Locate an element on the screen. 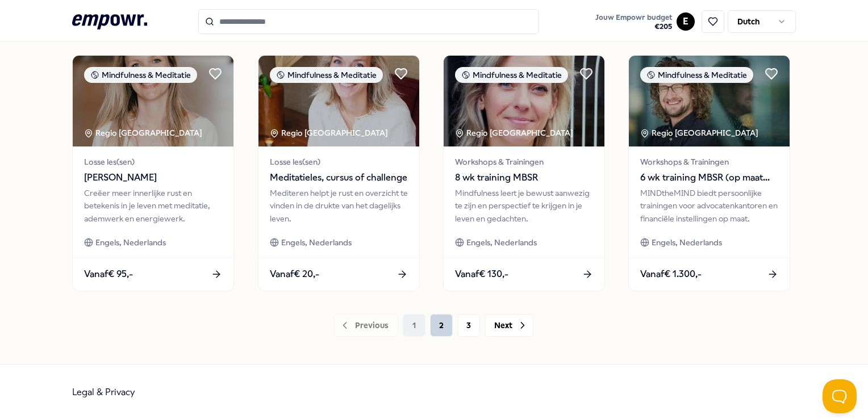 This screenshot has height=419, width=868. span: Vanaf € 130,- is located at coordinates (482, 274).